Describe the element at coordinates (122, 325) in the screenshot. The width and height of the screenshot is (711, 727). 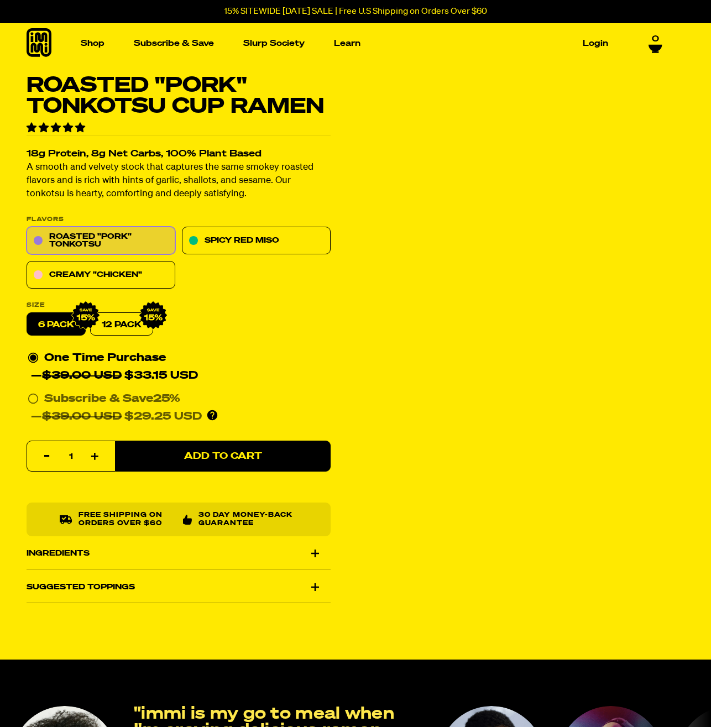
I see `a: 12 Pack` at that location.